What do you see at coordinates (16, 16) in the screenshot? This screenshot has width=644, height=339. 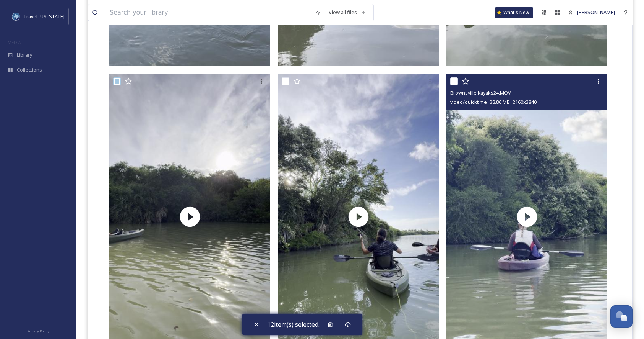 I see `img: images%20%281%29.jpeg` at bounding box center [16, 16].